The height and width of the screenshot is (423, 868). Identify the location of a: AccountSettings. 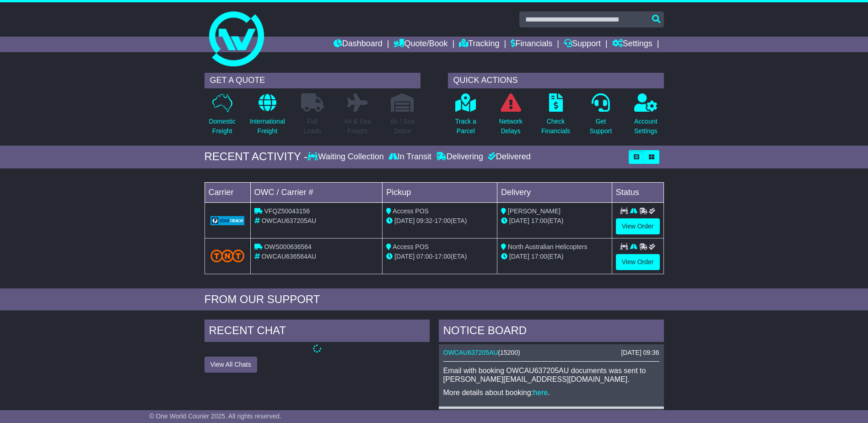
(645, 117).